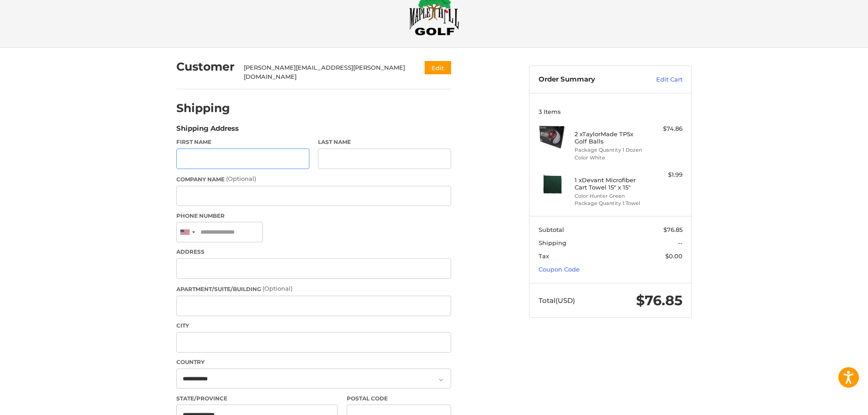 Image resolution: width=868 pixels, height=415 pixels. I want to click on label: City, so click(314, 325).